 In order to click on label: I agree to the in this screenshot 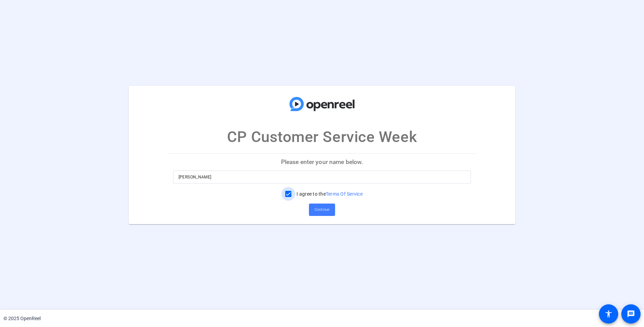, I will do `click(329, 194)`.